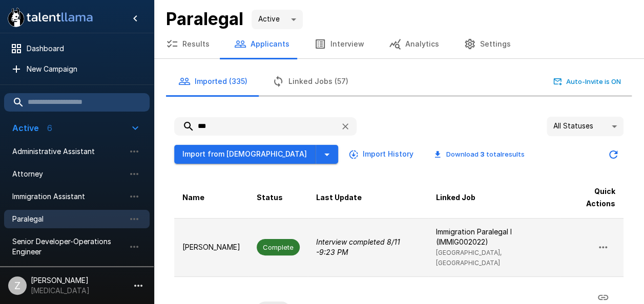 The height and width of the screenshot is (304, 644). Describe the element at coordinates (358, 247) in the screenshot. I see `i: Interview completed 8/11 - 9:23 PM` at that location.